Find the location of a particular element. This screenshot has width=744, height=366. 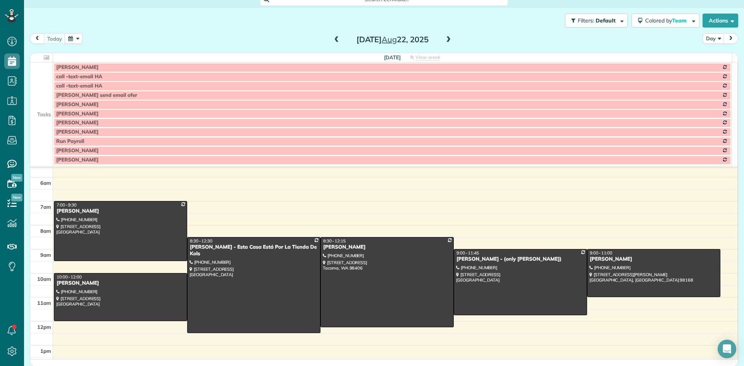

span: 8am is located at coordinates (46, 231).